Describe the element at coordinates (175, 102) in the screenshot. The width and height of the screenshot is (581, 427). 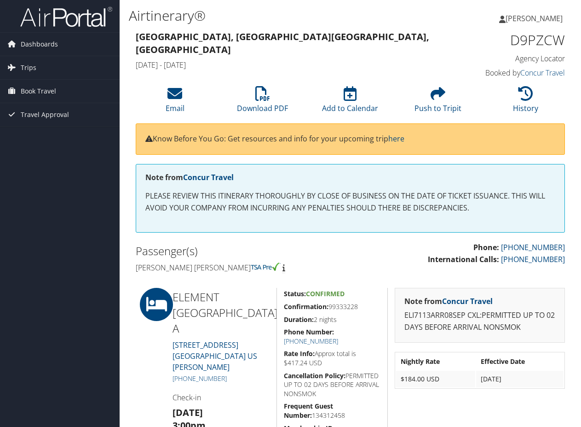
I see `a: Email` at that location.